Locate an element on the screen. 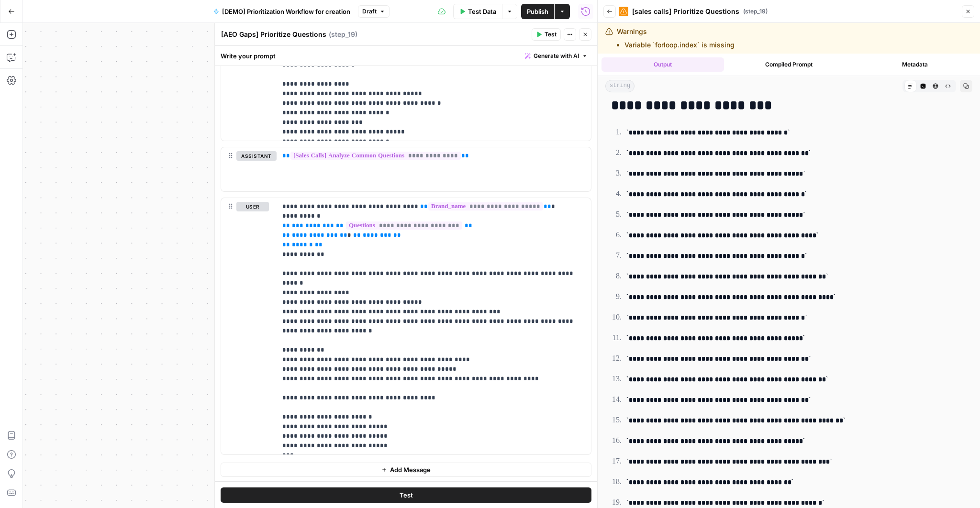 This screenshot has width=980, height=508. div: assistant is located at coordinates (245, 169).